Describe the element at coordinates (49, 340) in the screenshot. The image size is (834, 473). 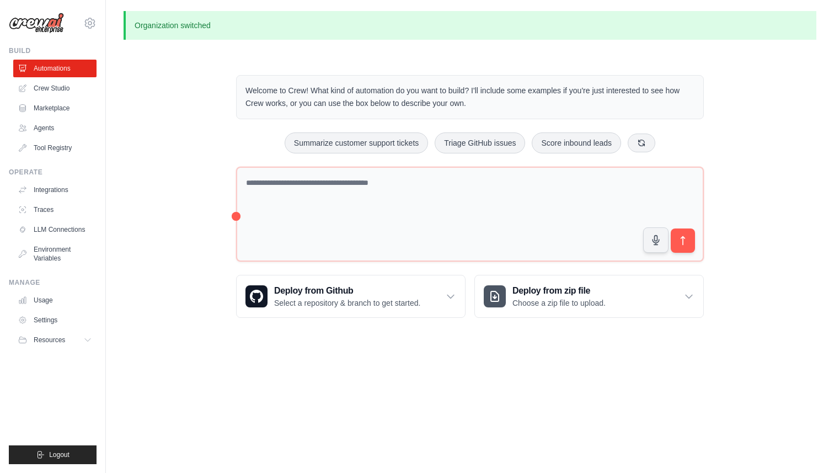
I see `span: Resources` at that location.